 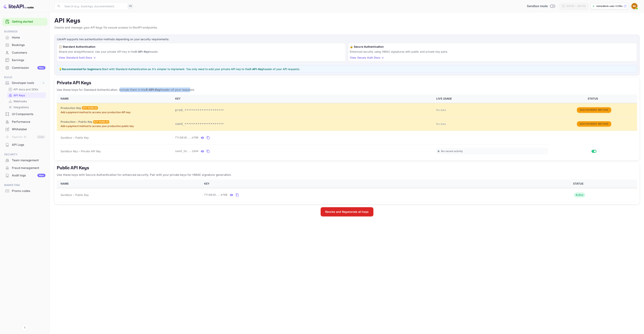 What do you see at coordinates (116, 126) in the screenshot?
I see `p: Add a payment method to access your production public key` at bounding box center [116, 126].